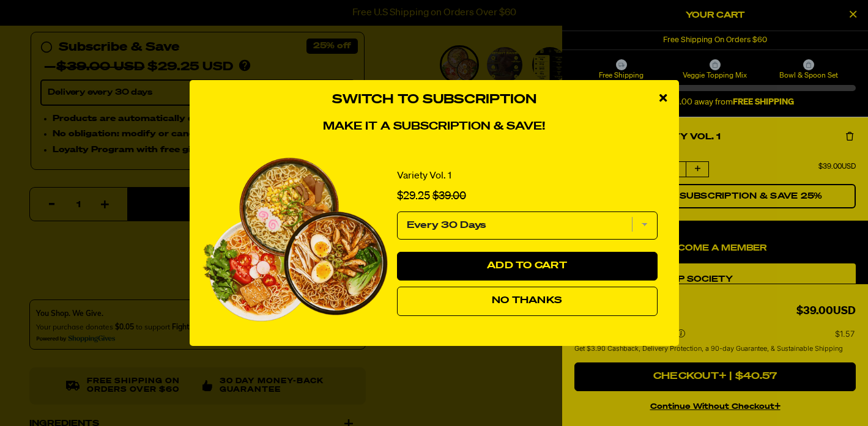  I want to click on span: Add to Cart, so click(527, 266).